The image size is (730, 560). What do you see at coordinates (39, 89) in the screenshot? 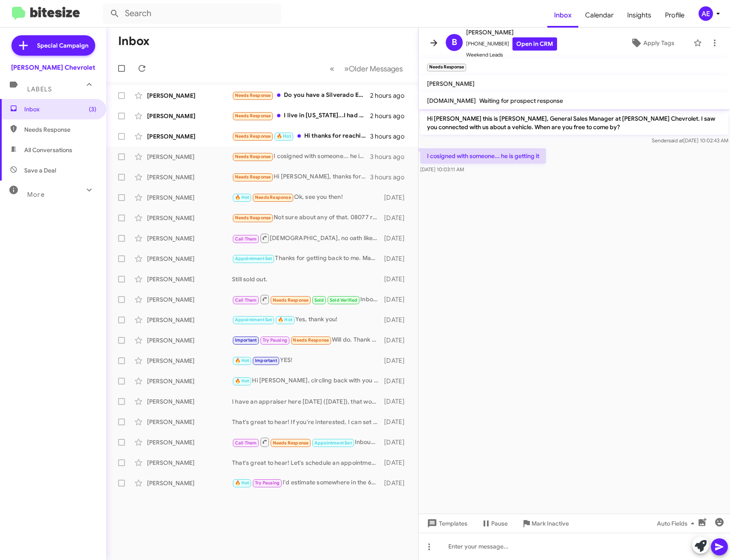
I see `span: Labels` at bounding box center [39, 89].